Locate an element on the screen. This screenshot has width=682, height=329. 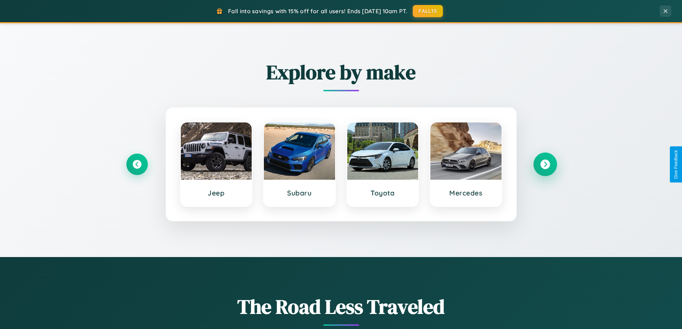
h3: Subaru is located at coordinates (299, 193).